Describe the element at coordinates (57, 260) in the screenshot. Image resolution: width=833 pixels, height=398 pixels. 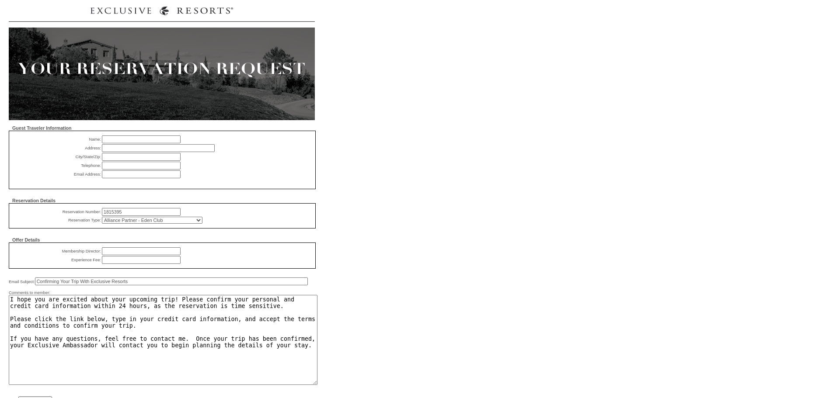
I see `td: Experience Fee:` at that location.